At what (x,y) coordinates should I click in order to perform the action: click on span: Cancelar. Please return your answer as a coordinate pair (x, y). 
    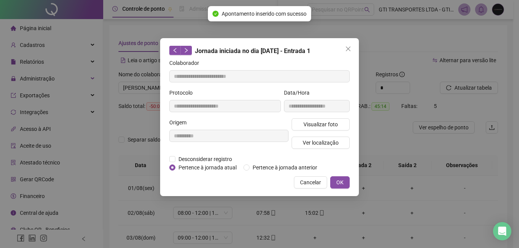
    Looking at the image, I should click on (310, 183).